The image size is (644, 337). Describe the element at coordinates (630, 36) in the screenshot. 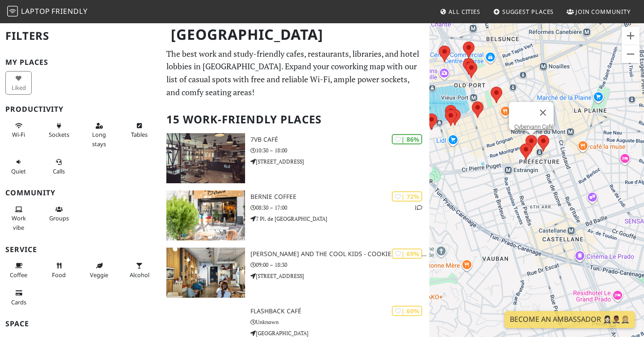

I see `button: Zoom in` at that location.